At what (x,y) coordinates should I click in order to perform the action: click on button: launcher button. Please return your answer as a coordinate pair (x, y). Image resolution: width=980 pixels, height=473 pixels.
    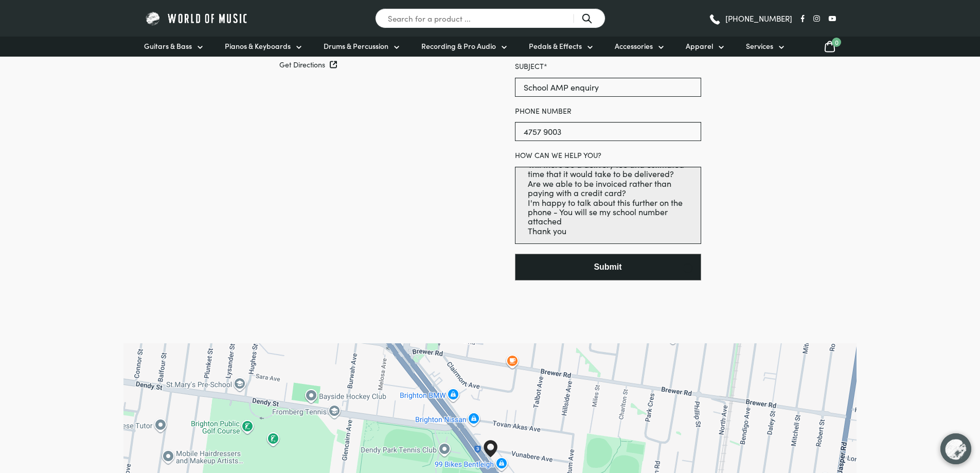
    Looking at the image, I should click on (22, 22).